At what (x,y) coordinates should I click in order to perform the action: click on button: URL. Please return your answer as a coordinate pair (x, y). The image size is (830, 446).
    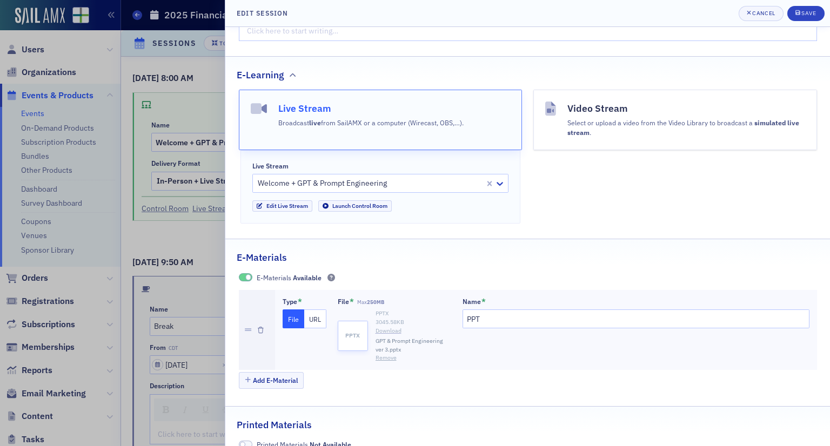
    Looking at the image, I should click on (315, 319).